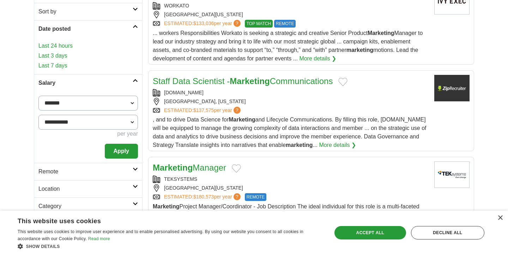 The width and height of the screenshot is (508, 255). I want to click on a: Read more, opens a new window, so click(99, 238).